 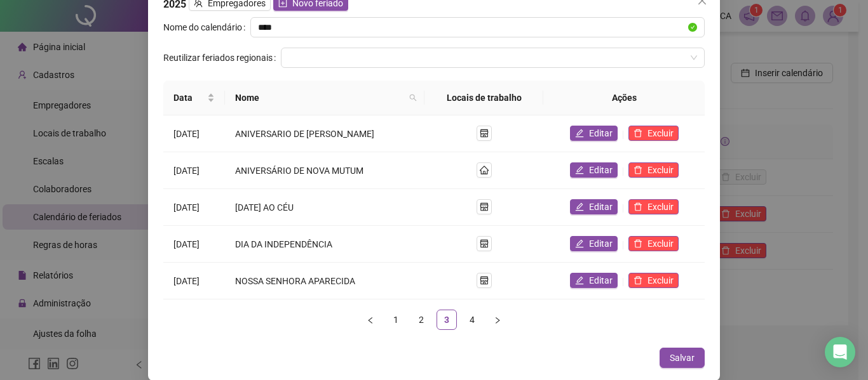 I want to click on a: 1, so click(x=395, y=320).